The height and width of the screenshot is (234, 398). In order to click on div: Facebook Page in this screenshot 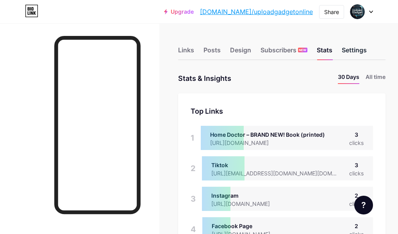, I will do `click(247, 226)`.